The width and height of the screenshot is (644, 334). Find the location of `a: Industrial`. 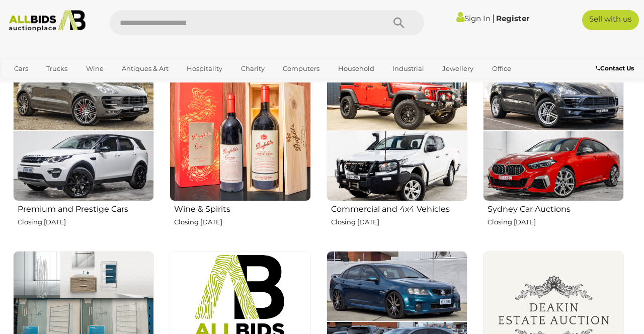

a: Industrial is located at coordinates (408, 68).